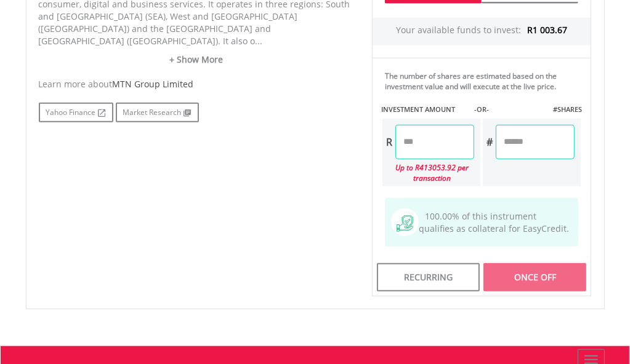 This screenshot has height=364, width=630. I want to click on div: Up to R413053.92 per transaction, so click(428, 173).